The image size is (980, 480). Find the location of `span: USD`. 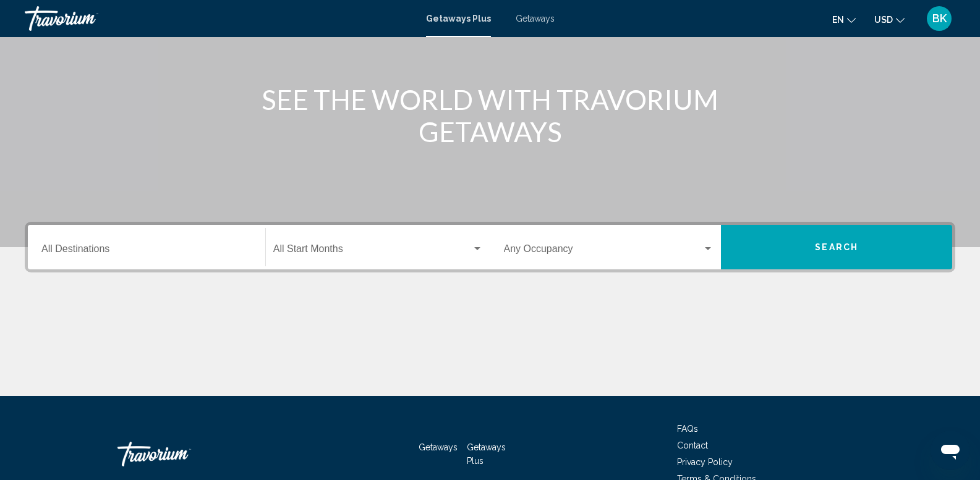

span: USD is located at coordinates (883, 20).